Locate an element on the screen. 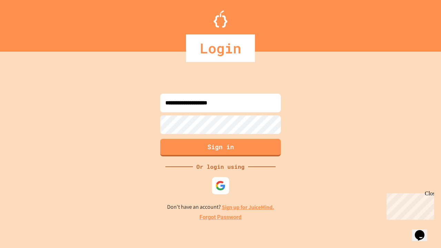  div: Login is located at coordinates (221, 48).